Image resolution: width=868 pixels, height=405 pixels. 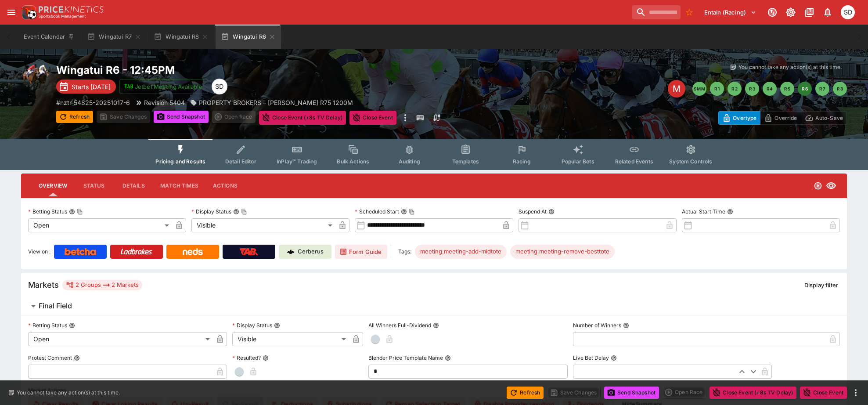 I want to click on button: Overtype, so click(x=739, y=118).